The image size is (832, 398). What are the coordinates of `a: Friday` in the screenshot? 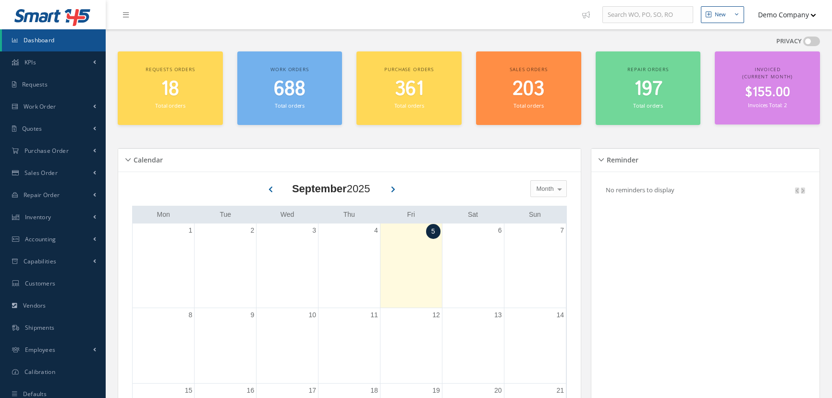 It's located at (411, 214).